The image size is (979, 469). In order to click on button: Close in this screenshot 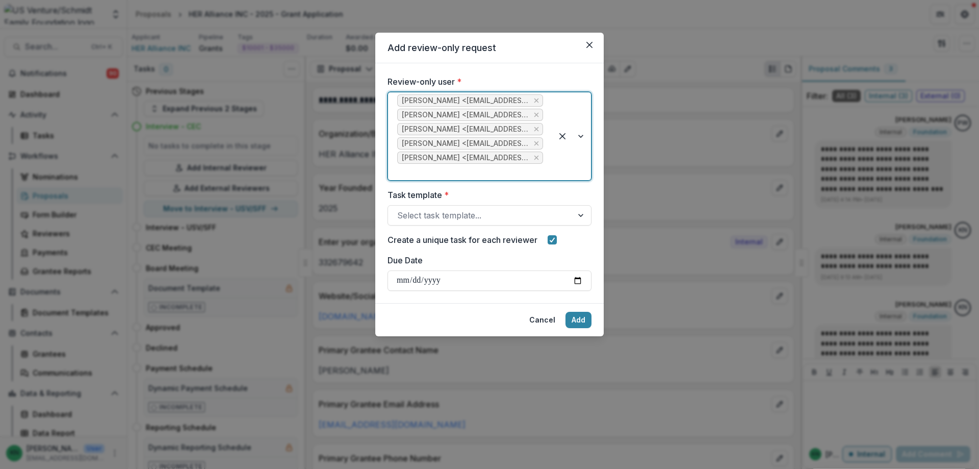, I will do `click(590, 45)`.